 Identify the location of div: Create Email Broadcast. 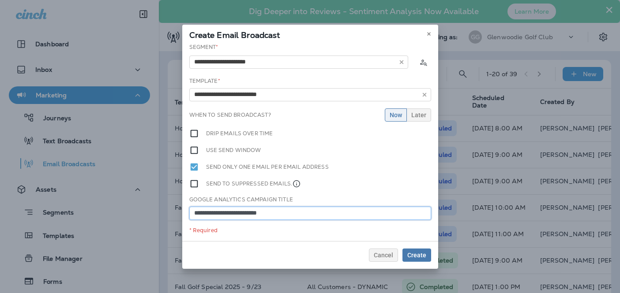
(310, 34).